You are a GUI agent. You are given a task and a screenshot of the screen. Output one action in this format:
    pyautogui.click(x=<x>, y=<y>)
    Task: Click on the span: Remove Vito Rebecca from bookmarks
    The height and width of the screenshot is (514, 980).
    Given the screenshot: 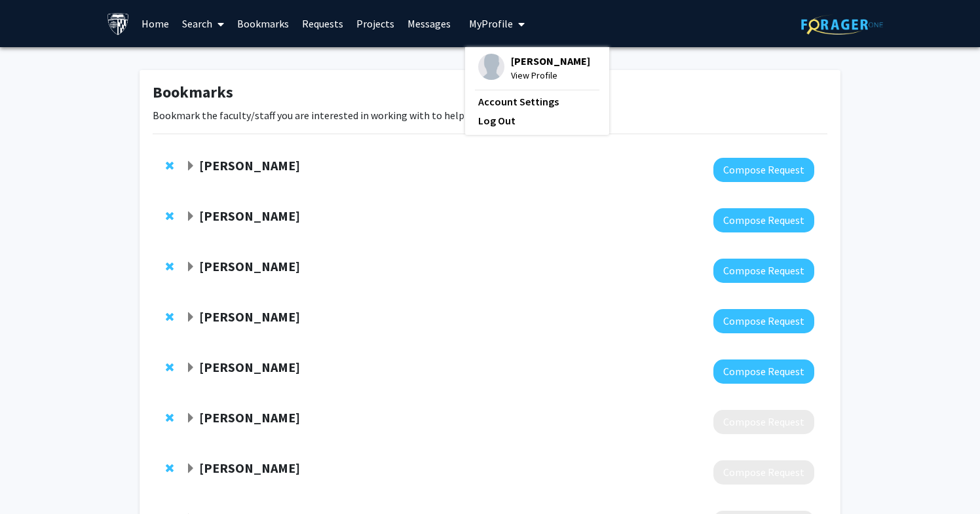 What is the action you would take?
    pyautogui.click(x=170, y=317)
    